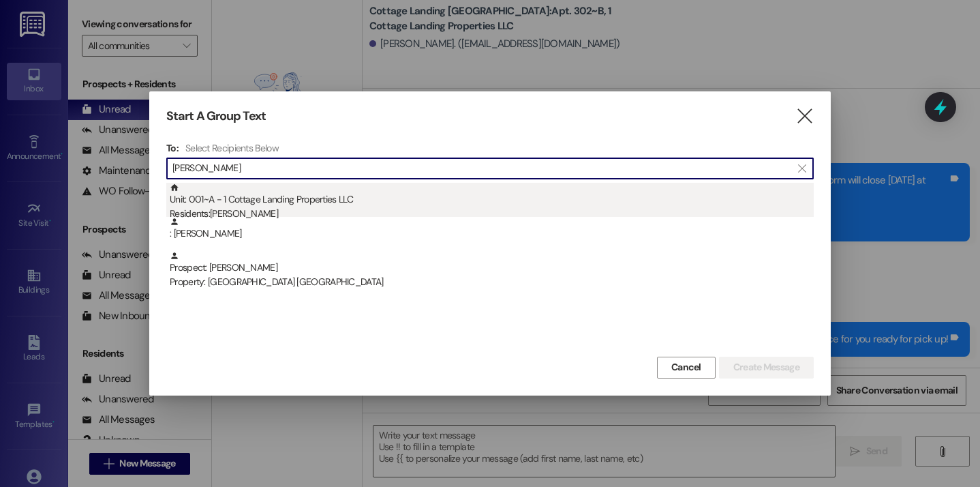  What do you see at coordinates (686, 367) in the screenshot?
I see `button: Cancel` at bounding box center [686, 367].